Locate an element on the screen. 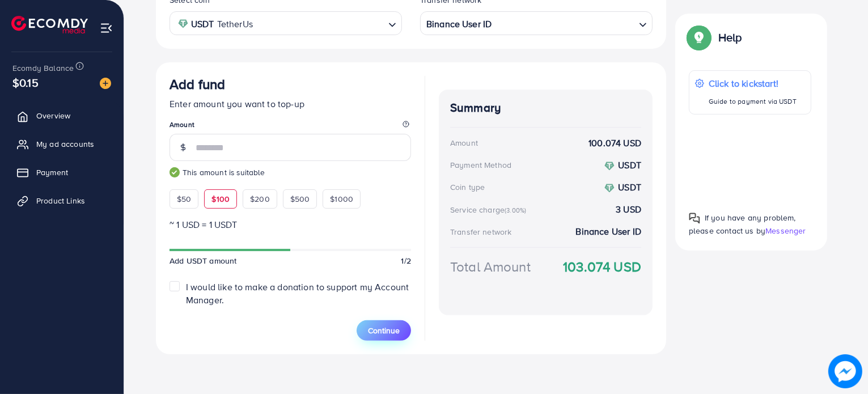 This screenshot has width=868, height=394. strong: 100.074 USD is located at coordinates (615, 143).